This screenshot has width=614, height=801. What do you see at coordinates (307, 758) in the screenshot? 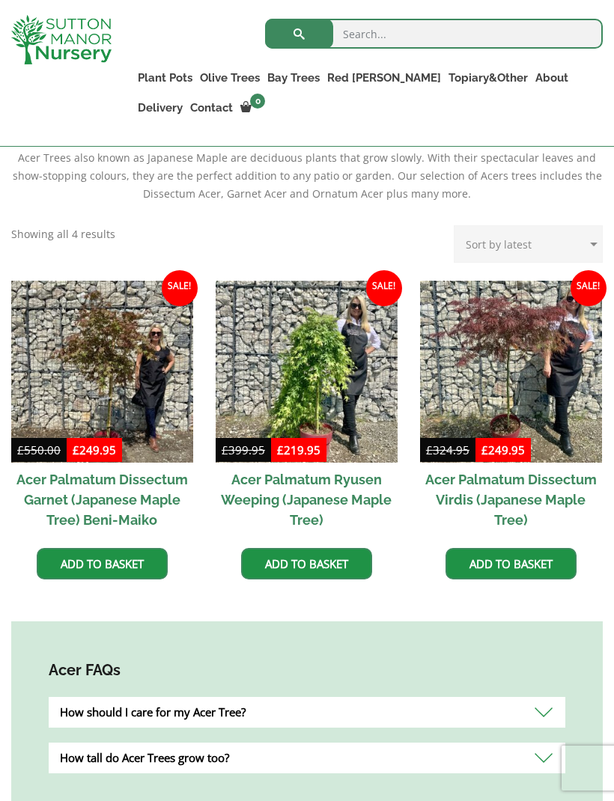
I see `div: How tall do Acer Trees grow too?` at bounding box center [307, 758].